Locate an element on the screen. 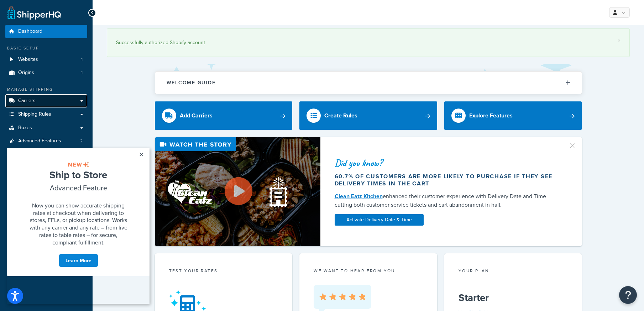  li: Analytics is located at coordinates (46, 201).